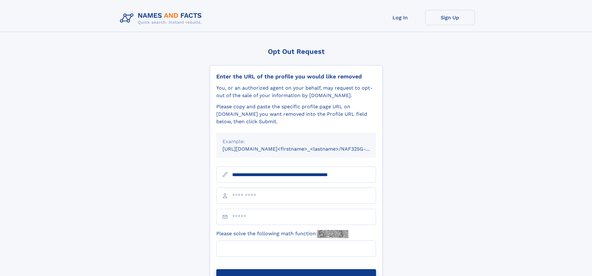 The image size is (592, 276). What do you see at coordinates (296, 76) in the screenshot?
I see `div: Enter the URL of the profile you would like removed` at bounding box center [296, 76].